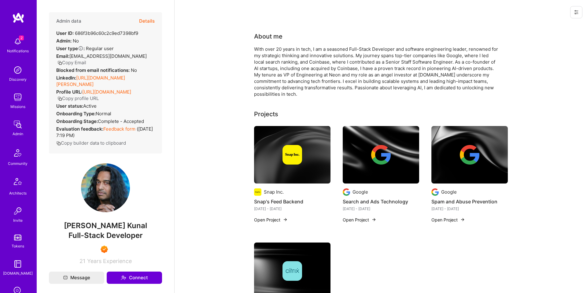  Describe the element at coordinates (82, 261) in the screenshot. I see `span: 21` at that location.